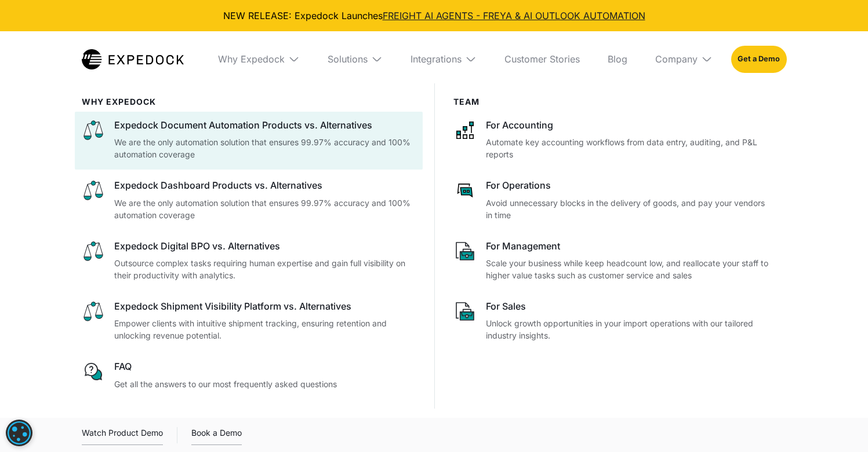  What do you see at coordinates (265, 269) in the screenshot?
I see `p: Outsource complex tasks requiring human expertise and gain full visibility on their productivity ...` at bounding box center [265, 269].